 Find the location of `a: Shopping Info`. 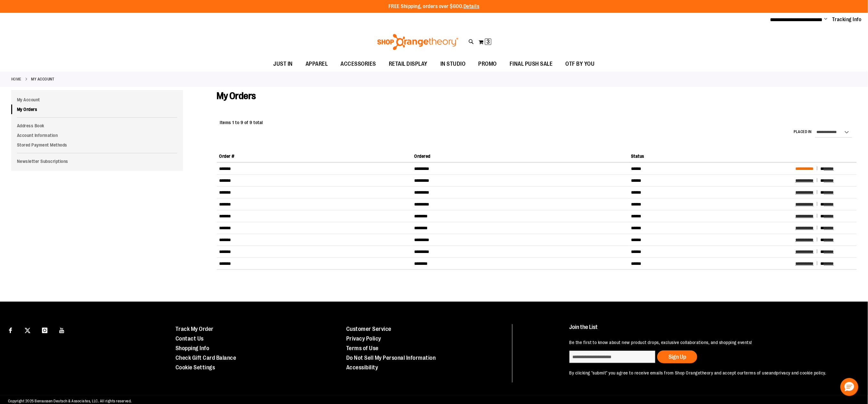

a: Shopping Info is located at coordinates (192, 348).